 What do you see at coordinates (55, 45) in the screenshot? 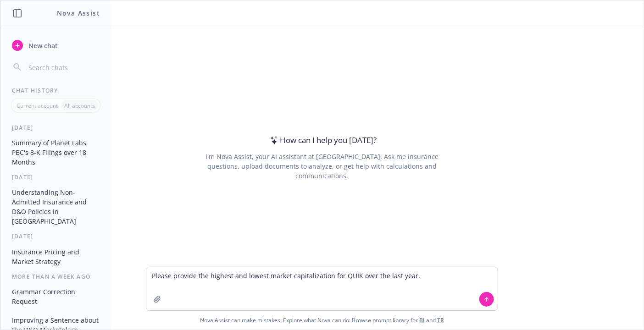
I see `button: New chat` at bounding box center [55, 45].